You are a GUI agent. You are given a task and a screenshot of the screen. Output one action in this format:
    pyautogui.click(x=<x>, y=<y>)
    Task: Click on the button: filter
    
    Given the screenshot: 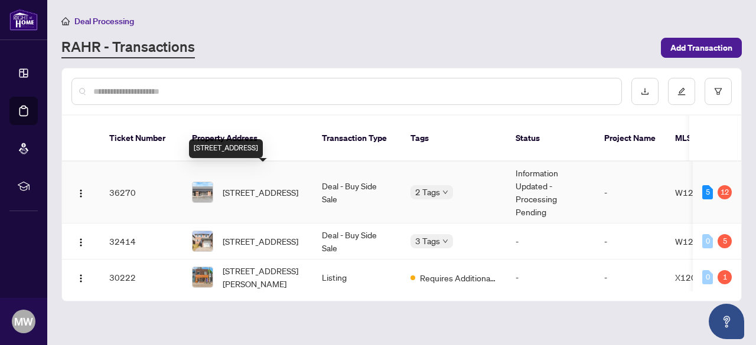 What is the action you would take?
    pyautogui.click(x=718, y=92)
    